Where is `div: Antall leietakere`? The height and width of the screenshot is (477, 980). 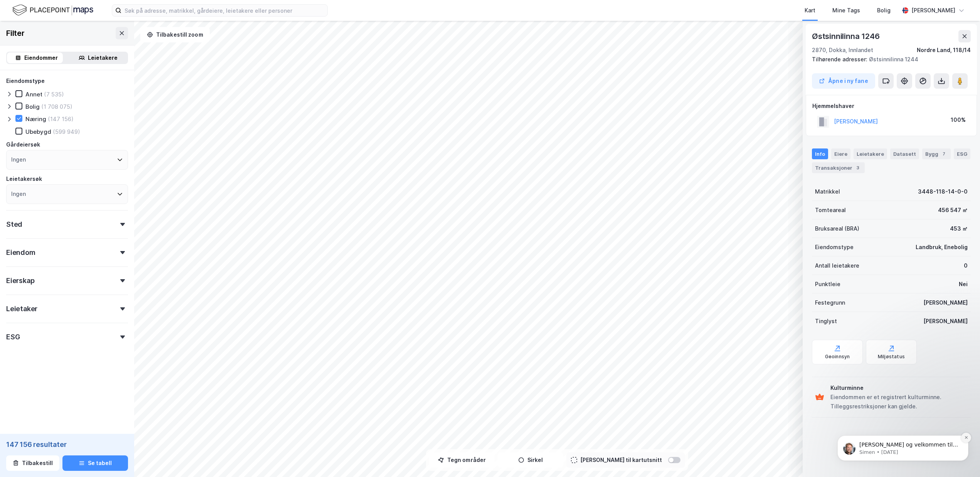
div: Antall leietakere is located at coordinates (838, 266).